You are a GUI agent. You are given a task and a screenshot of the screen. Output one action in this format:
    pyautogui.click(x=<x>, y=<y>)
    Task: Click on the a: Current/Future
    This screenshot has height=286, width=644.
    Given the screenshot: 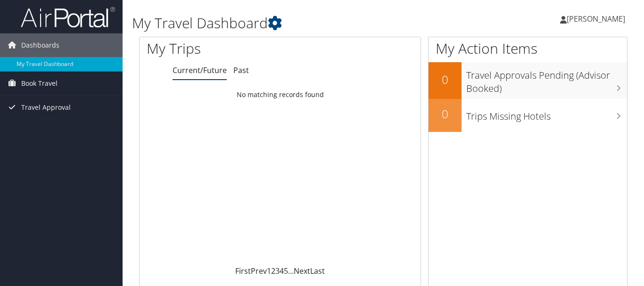 What is the action you would take?
    pyautogui.click(x=199, y=70)
    